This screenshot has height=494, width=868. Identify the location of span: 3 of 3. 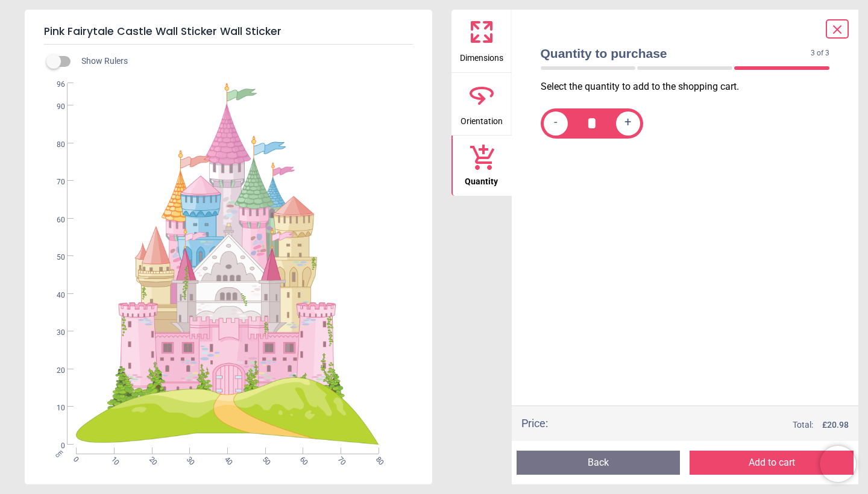
(820, 53).